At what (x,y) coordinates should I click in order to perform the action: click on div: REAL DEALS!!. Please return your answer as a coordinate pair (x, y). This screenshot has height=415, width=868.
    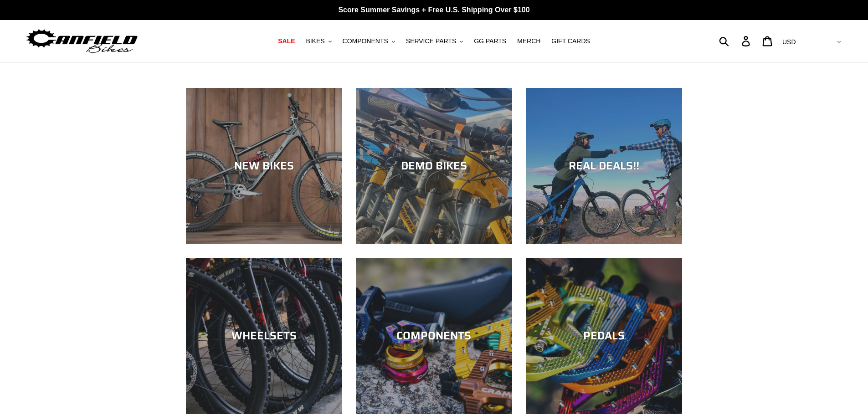
    Looking at the image, I should click on (604, 166).